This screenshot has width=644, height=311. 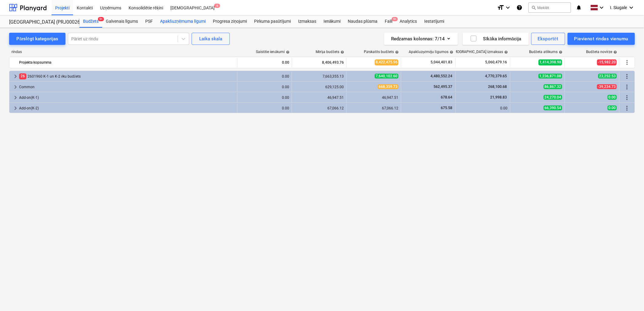 What do you see at coordinates (307, 22) in the screenshot?
I see `a: Izmaksas` at bounding box center [307, 22].